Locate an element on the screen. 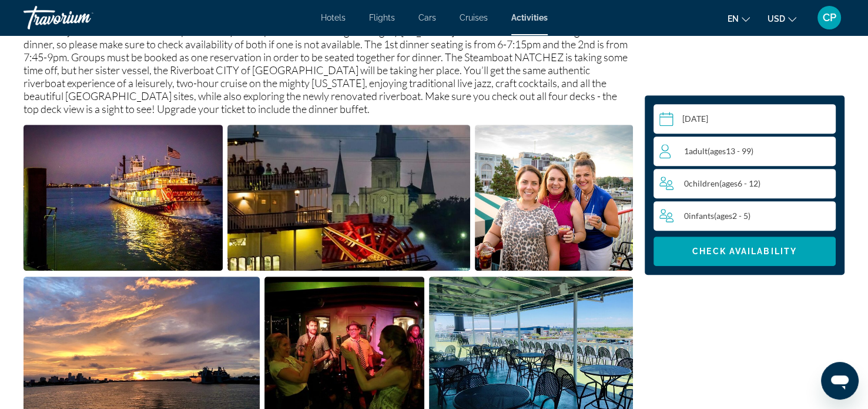  button: Travelers: 1 adult, 0 children is located at coordinates (745, 183).